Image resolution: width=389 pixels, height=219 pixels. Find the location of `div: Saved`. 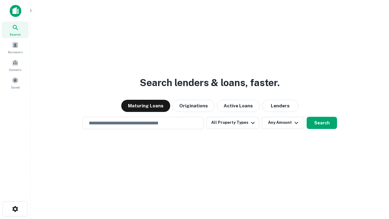

div: Saved is located at coordinates (15, 83).